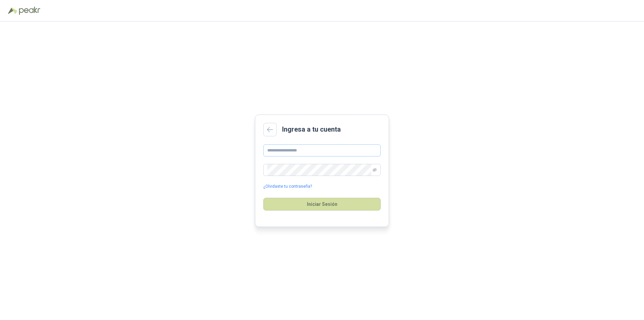  Describe the element at coordinates (13, 11) in the screenshot. I see `img: Logo` at that location.